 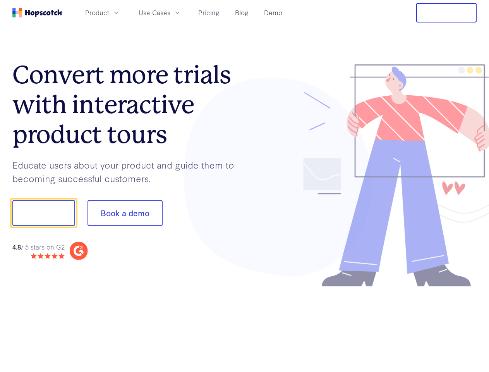 What do you see at coordinates (38, 246) in the screenshot?
I see `div: / 5 stars on G2` at bounding box center [38, 246].